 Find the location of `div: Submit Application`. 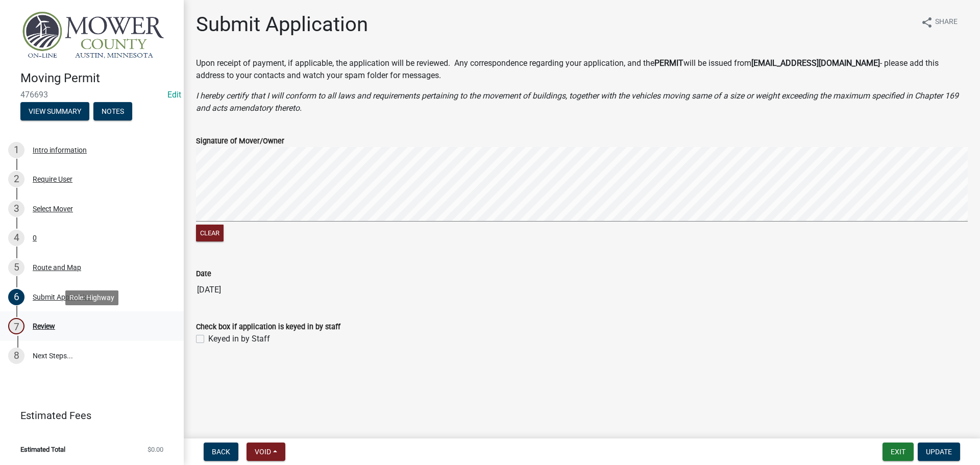

div: Submit Application is located at coordinates (62, 297).